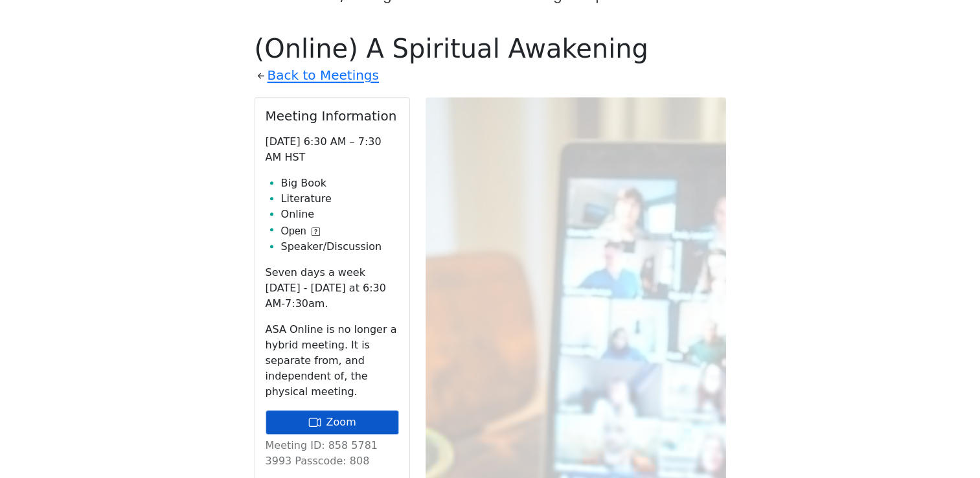 This screenshot has height=478, width=980. I want to click on li: Literature, so click(340, 199).